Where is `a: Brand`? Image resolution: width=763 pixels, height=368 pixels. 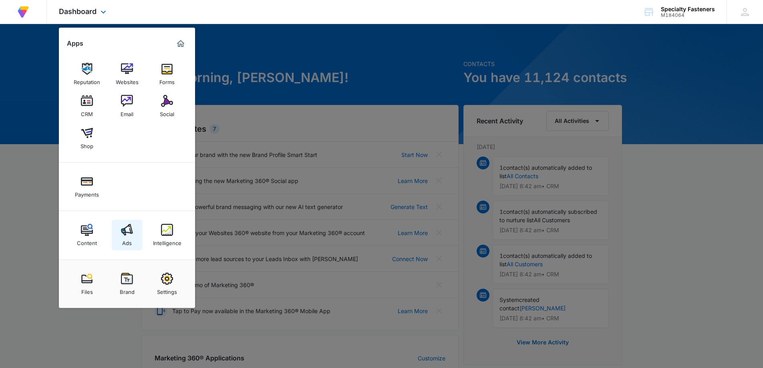
a: Brand is located at coordinates (127, 284).